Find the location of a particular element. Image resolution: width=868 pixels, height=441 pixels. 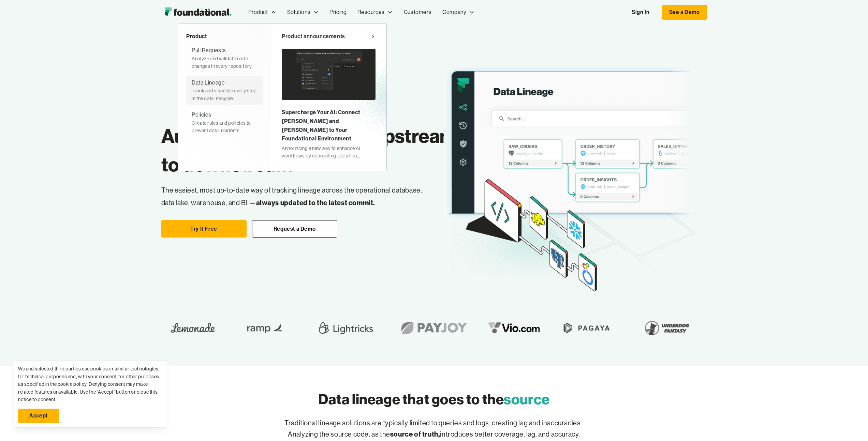

a: Pricing is located at coordinates (338, 12).